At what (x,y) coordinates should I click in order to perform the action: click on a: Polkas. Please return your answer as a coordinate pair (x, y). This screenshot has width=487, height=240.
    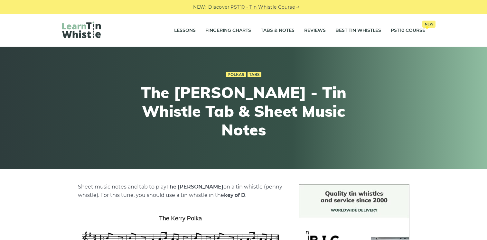
    Looking at the image, I should click on (236, 75).